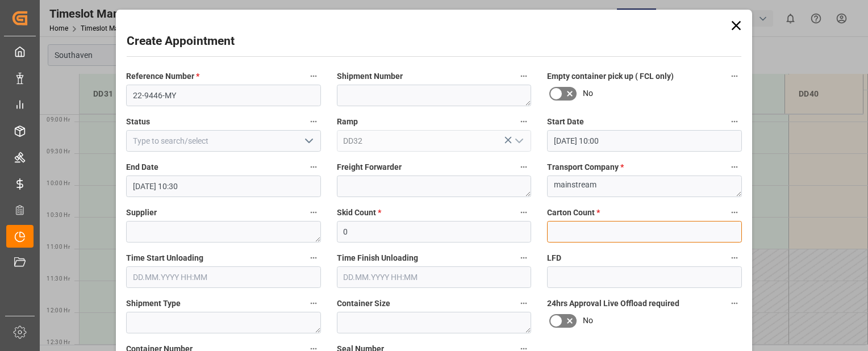 This screenshot has height=351, width=868. Describe the element at coordinates (370, 76) in the screenshot. I see `span: Shipment Number` at that location.